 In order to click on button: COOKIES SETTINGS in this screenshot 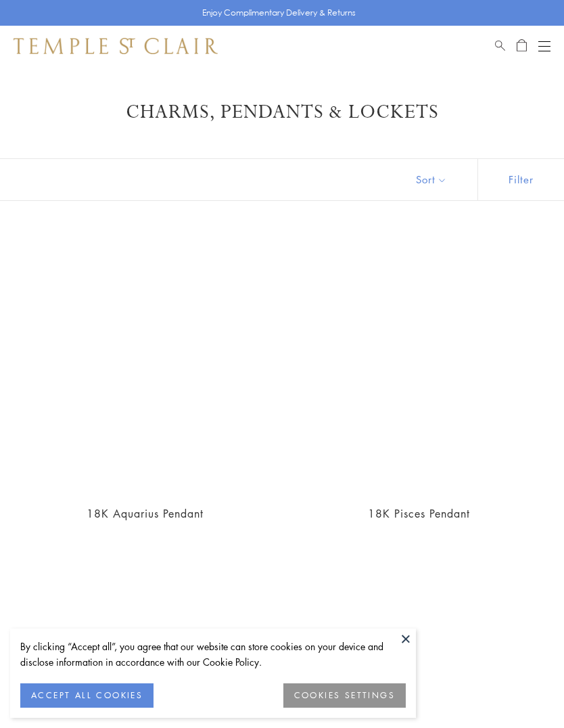, I will do `click(344, 696)`.